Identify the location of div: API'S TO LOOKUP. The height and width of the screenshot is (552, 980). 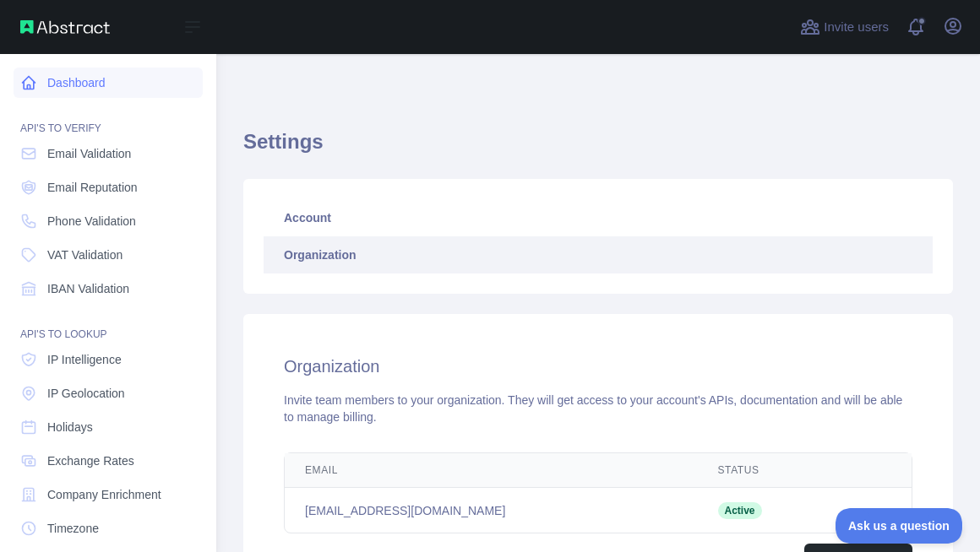
(108, 324).